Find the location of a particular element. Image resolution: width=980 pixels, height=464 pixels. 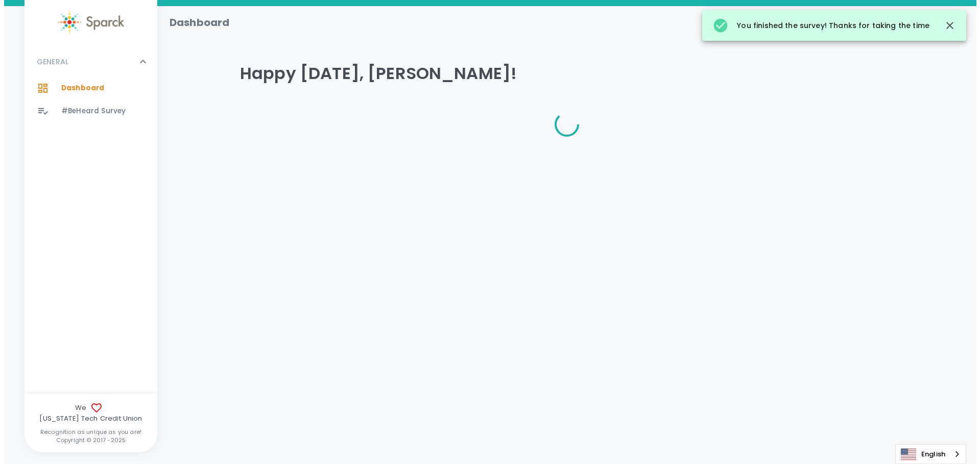

p: Copyright © 2017 - 2025 is located at coordinates (87, 440).